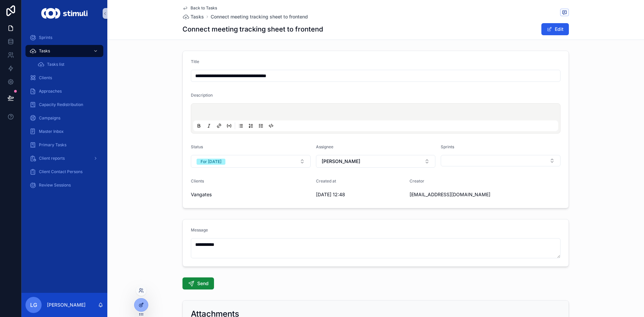  What do you see at coordinates (55, 185) in the screenshot?
I see `span: Review Sessions` at bounding box center [55, 185].